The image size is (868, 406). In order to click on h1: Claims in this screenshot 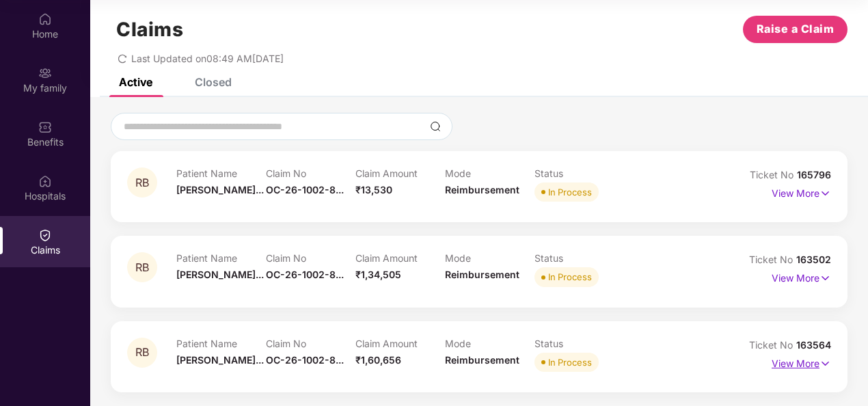, I will do `click(150, 29)`.